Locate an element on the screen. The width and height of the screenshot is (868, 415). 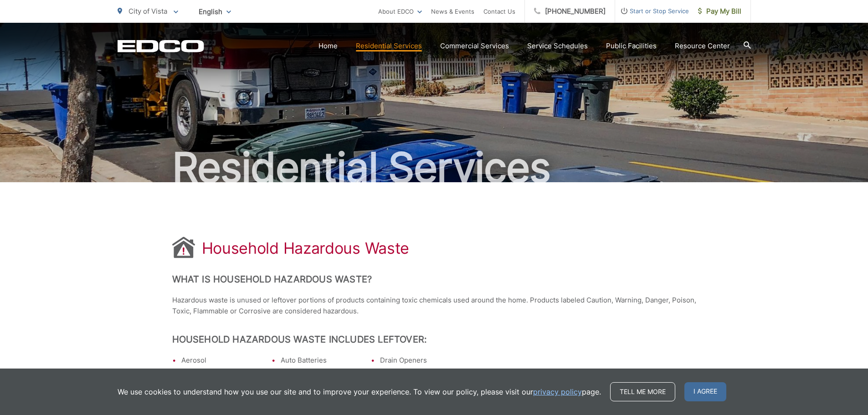
h2: What is Household Hazardous Waste? is located at coordinates (434, 279).